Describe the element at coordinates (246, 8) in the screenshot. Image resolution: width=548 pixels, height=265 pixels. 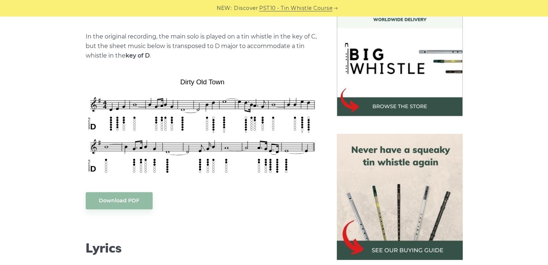
I see `span: Discover` at that location.